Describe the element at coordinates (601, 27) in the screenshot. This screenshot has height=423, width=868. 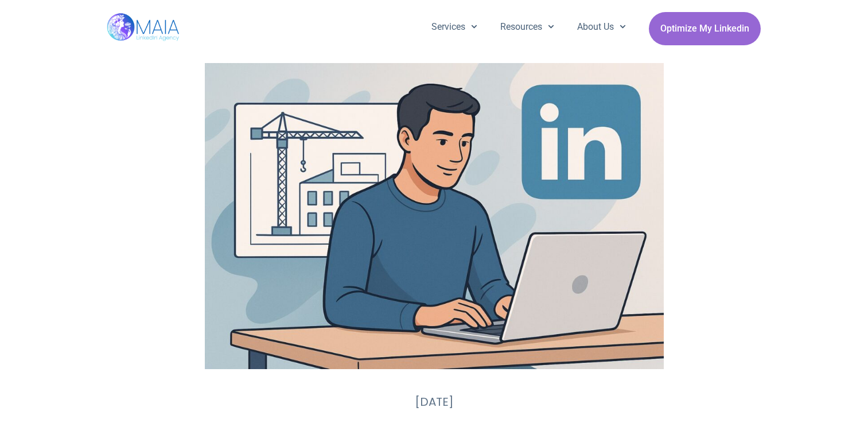
I see `a: About Us` at that location.